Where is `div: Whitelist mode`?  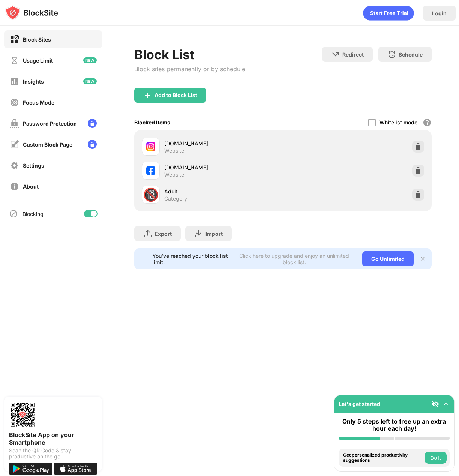 div: Whitelist mode is located at coordinates (398, 122).